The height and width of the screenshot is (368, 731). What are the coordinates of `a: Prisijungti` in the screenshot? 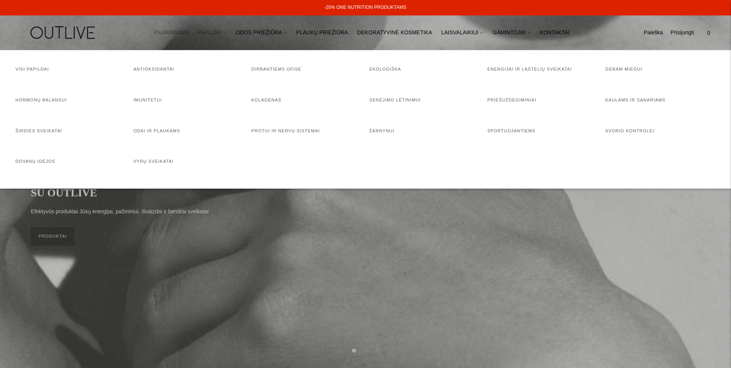 It's located at (682, 33).